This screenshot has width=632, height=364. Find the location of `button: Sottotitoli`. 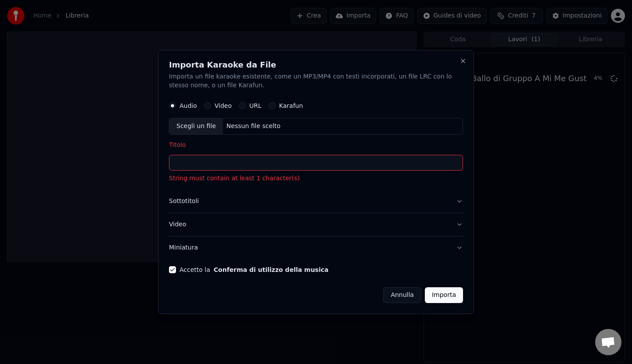

button: Sottotitoli is located at coordinates (316, 202).